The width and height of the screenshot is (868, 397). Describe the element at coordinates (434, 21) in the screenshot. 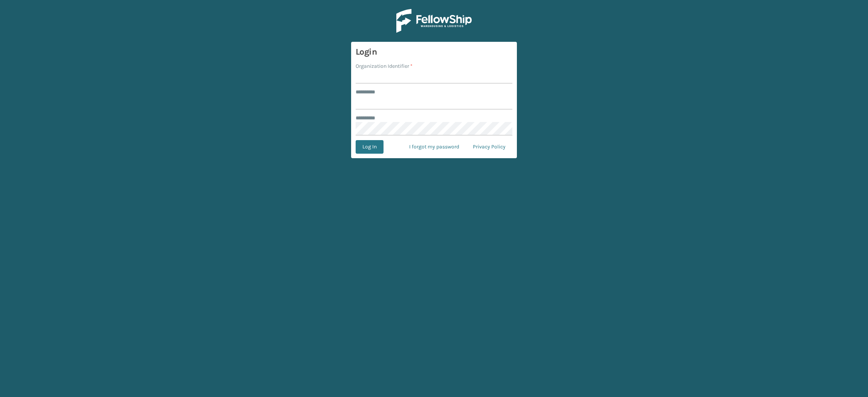

I see `img: Logo` at that location.